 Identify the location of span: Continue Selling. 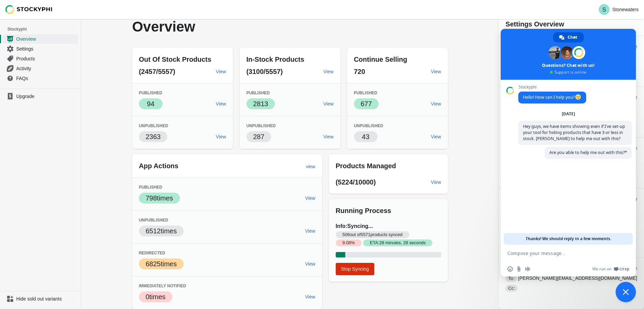
(381, 60).